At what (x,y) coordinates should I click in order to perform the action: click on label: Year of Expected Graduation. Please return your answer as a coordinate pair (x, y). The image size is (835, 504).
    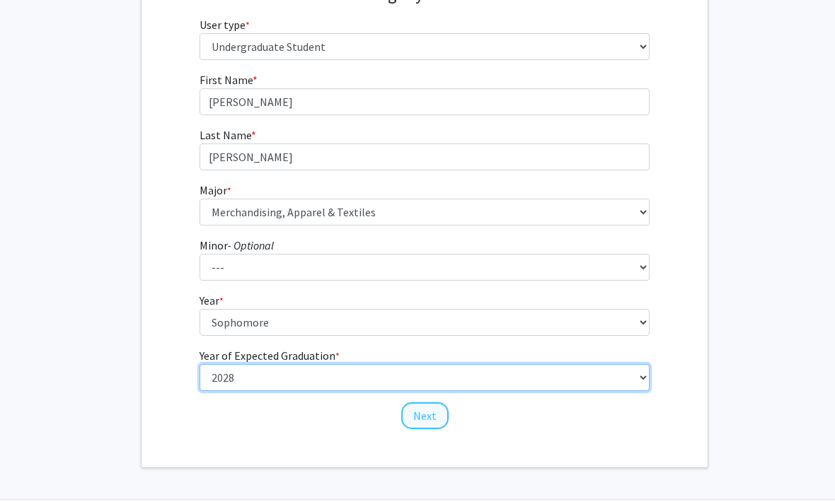
    Looking at the image, I should click on (270, 356).